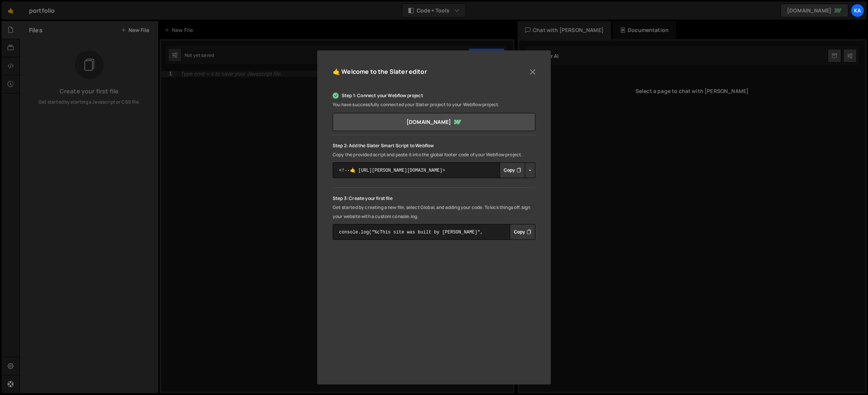 The height and width of the screenshot is (395, 868). Describe the element at coordinates (434, 145) in the screenshot. I see `p: Step 2: Add the Slater Smart Script to Webflow` at that location.